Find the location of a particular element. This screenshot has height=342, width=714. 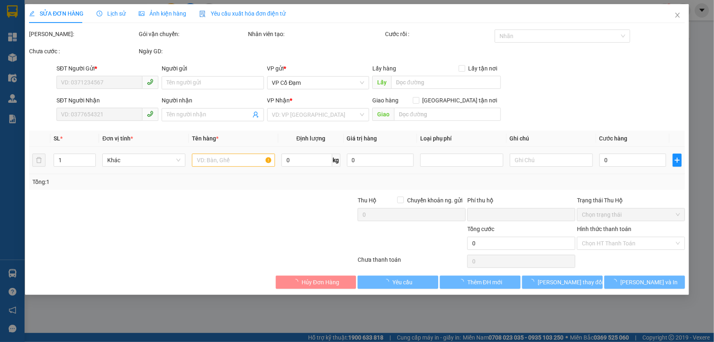

span: Khác is located at coordinates (144, 160).